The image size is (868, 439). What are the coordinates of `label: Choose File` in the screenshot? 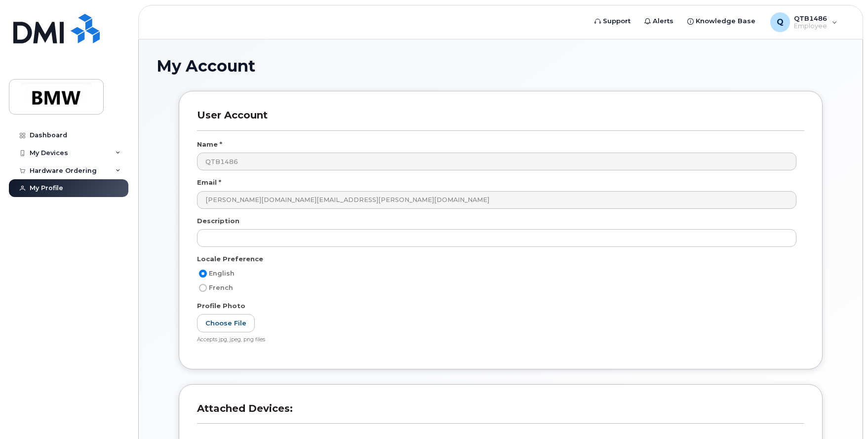 It's located at (226, 323).